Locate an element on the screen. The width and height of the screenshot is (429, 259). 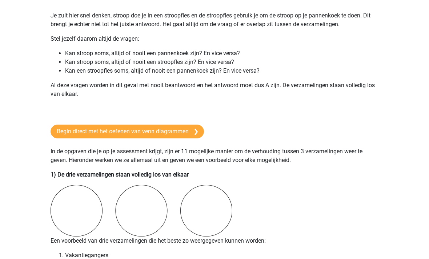
p: Al deze vragen worden in dit geval met nooit beantwoord en het antwoord moet dus A zijn. De verza... is located at coordinates (214, 90).